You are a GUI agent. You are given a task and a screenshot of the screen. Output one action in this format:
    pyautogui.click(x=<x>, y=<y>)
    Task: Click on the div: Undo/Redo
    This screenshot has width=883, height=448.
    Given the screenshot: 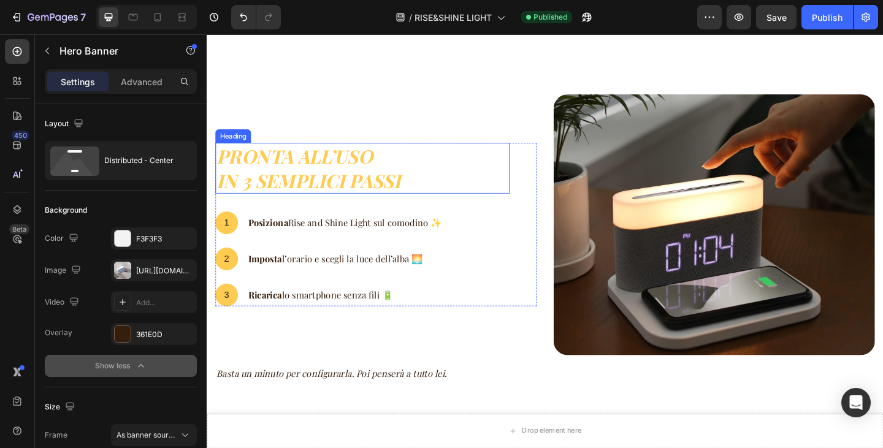 What is the action you would take?
    pyautogui.click(x=256, y=17)
    